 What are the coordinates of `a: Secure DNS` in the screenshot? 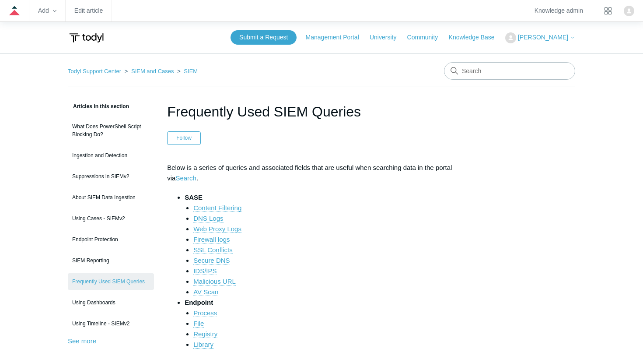 It's located at (211, 260).